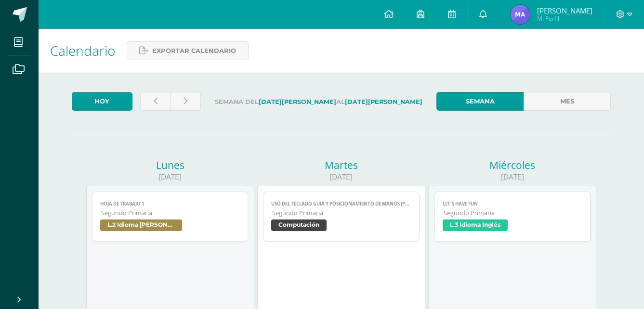 The image size is (644, 309). Describe the element at coordinates (341, 165) in the screenshot. I see `div: Martes` at that location.